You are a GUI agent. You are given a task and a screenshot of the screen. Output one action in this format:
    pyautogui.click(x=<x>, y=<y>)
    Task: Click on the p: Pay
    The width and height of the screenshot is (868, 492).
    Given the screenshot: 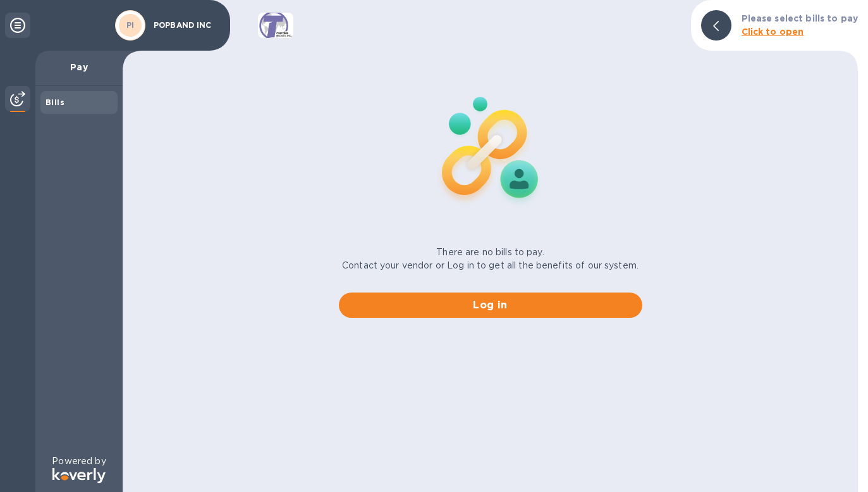 What is the action you would take?
    pyautogui.click(x=79, y=67)
    